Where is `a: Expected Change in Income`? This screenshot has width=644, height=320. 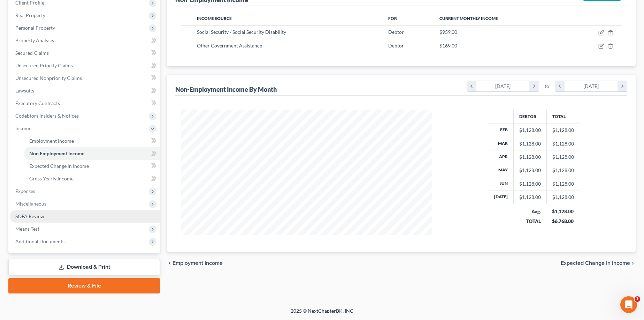
a: Expected Change in Income is located at coordinates (92, 166).